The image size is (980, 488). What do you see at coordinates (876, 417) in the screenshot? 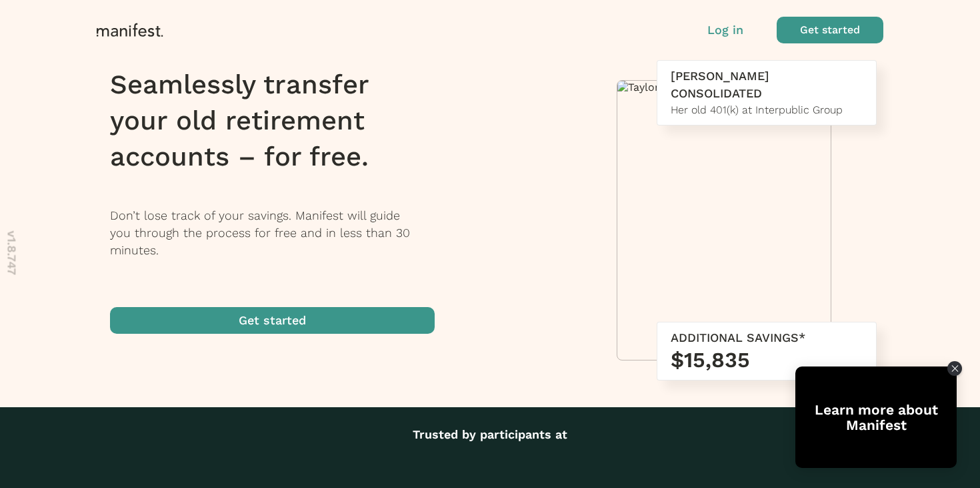
I see `div: Learn more about Manifest` at bounding box center [876, 417].